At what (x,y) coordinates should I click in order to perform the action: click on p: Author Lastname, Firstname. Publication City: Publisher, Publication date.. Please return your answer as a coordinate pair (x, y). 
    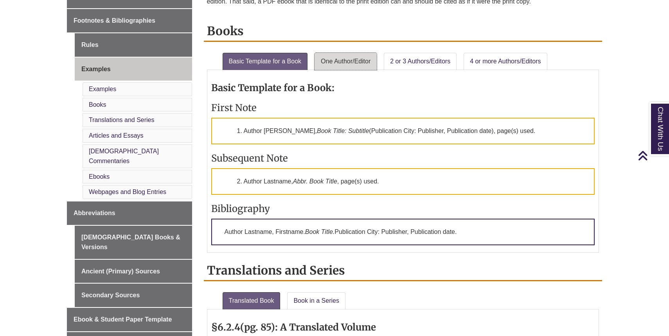
    Looking at the image, I should click on (403, 232).